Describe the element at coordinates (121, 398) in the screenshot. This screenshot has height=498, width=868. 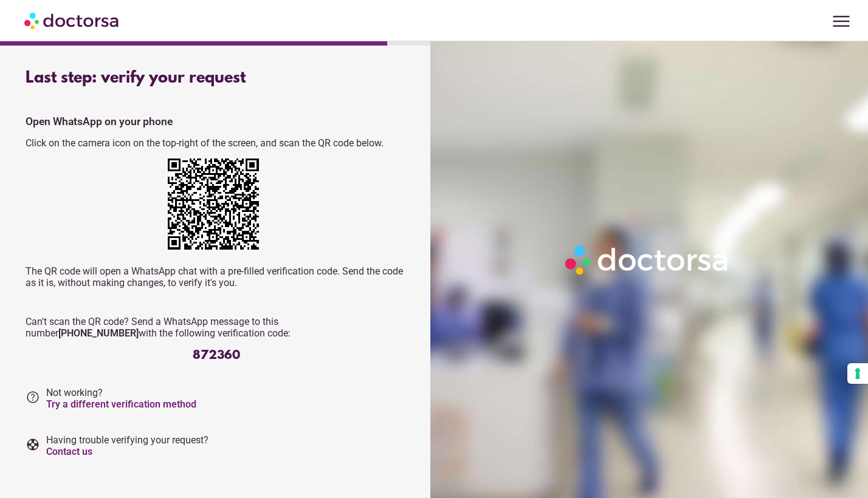
I see `span: Not working?` at that location.